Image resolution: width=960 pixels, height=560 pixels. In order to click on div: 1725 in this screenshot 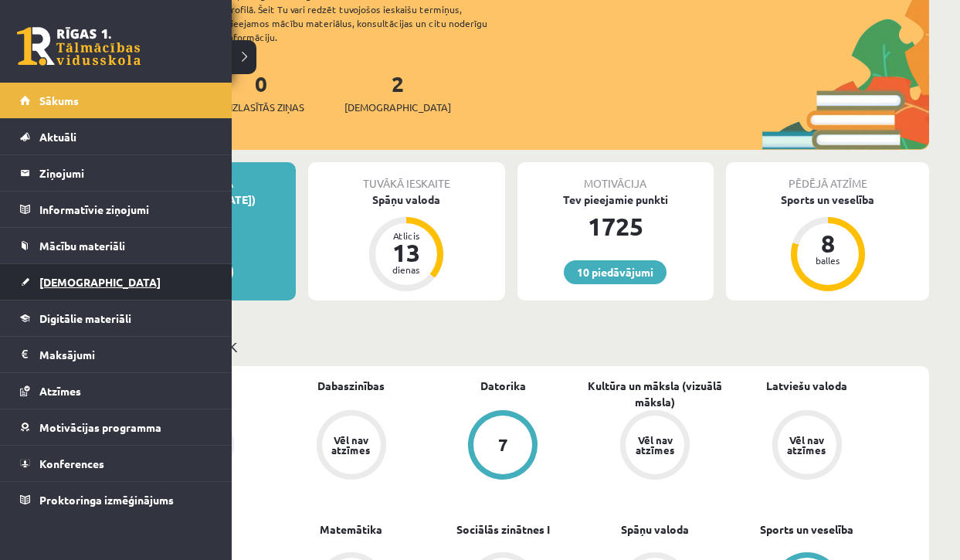, I will do `click(615, 226)`.